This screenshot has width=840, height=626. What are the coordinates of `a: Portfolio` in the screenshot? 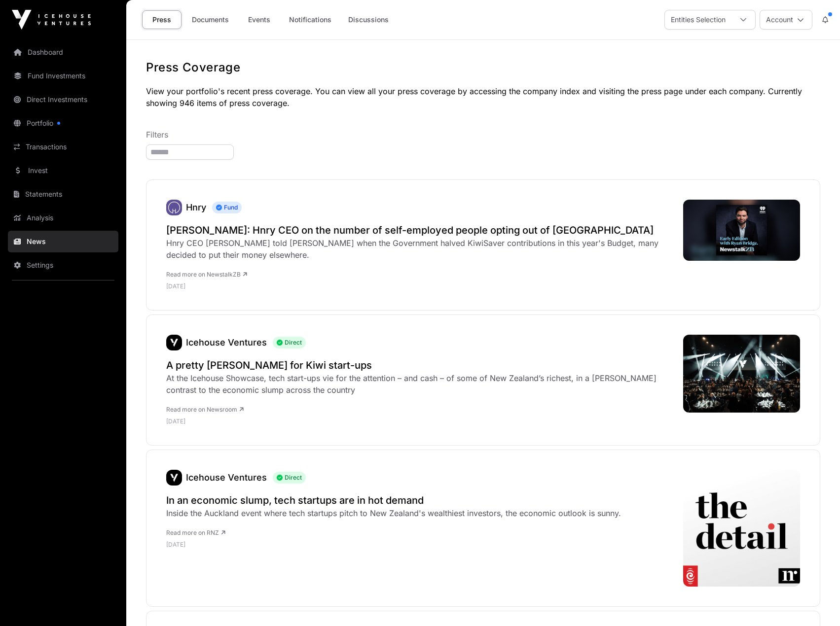 It's located at (63, 123).